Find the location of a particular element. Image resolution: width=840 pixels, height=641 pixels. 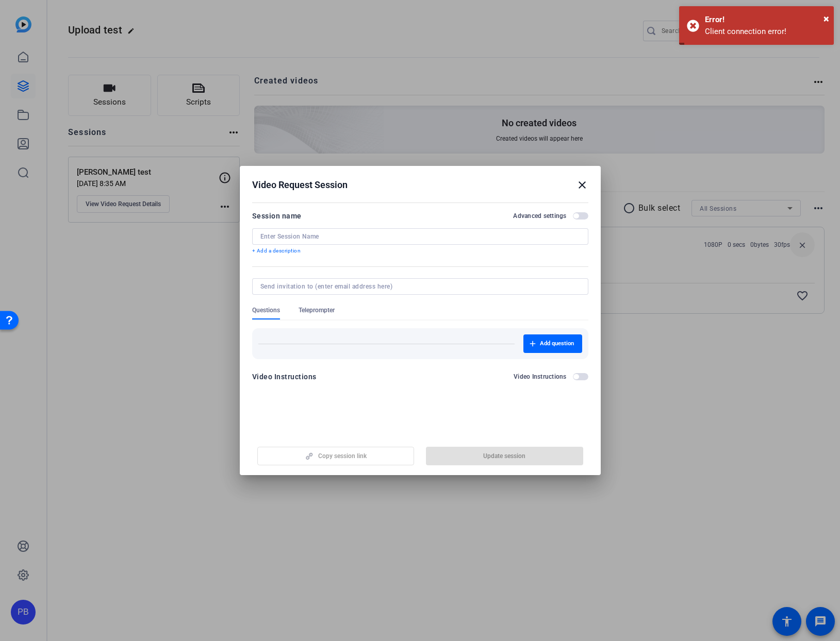

input: Enter Session Name is located at coordinates (420, 236).